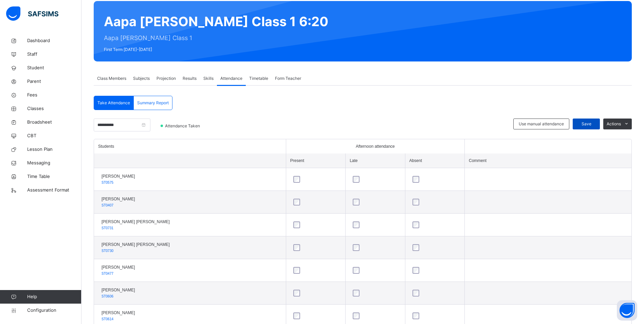 This screenshot has height=324, width=644. I want to click on th: Students, so click(190, 146).